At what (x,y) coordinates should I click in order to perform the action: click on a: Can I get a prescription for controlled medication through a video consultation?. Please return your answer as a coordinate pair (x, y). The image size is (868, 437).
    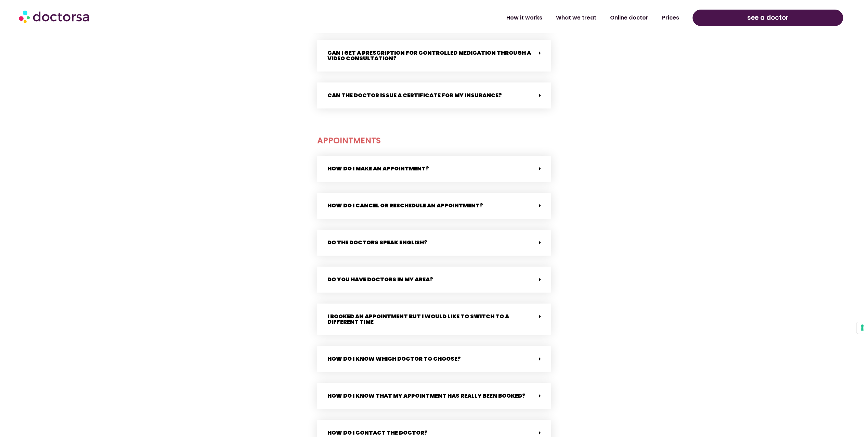
    Looking at the image, I should click on (429, 55).